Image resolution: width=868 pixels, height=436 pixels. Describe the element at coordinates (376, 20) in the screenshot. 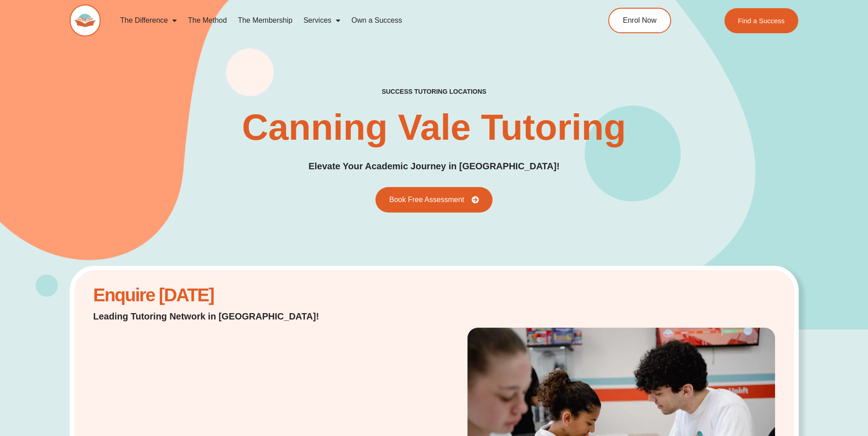

I see `a: Own a Success` at that location.